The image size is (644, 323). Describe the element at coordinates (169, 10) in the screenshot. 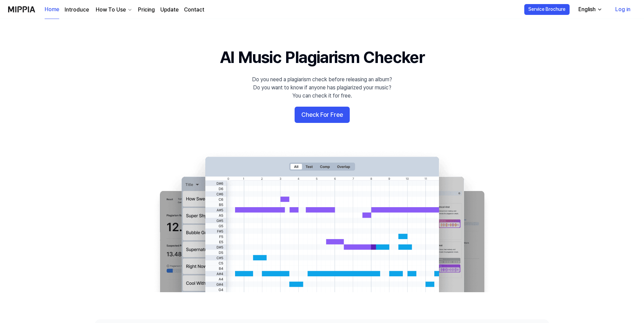

I see `a: Update` at that location.